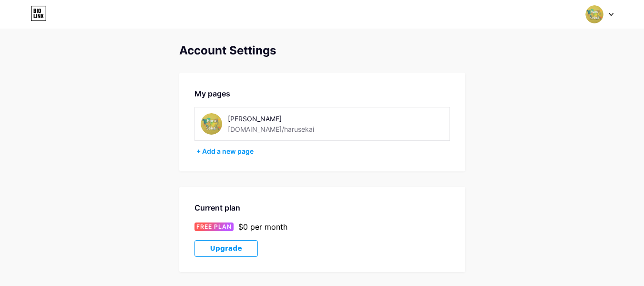 This screenshot has height=286, width=644. I want to click on button: Upgrade, so click(226, 248).